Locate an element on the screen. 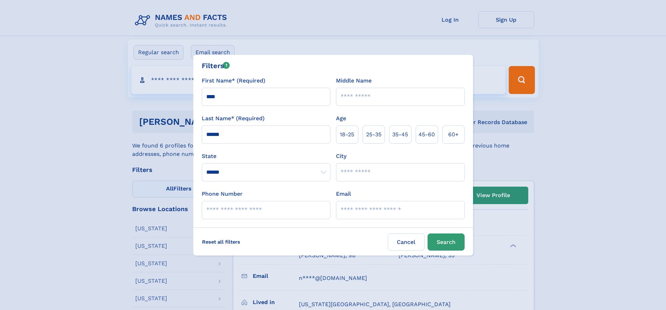  span: 35‑45 is located at coordinates (400, 135).